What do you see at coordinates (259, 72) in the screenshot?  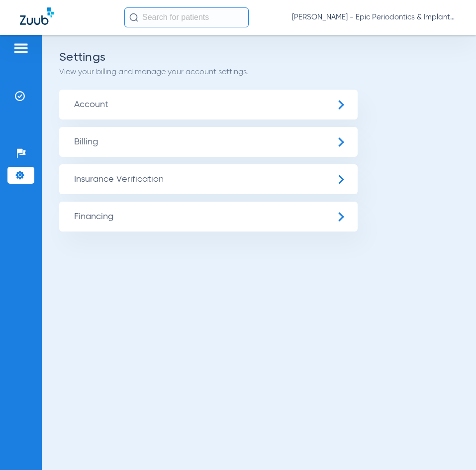 I see `p: View your billing and manage your account settings.` at bounding box center [259, 72].